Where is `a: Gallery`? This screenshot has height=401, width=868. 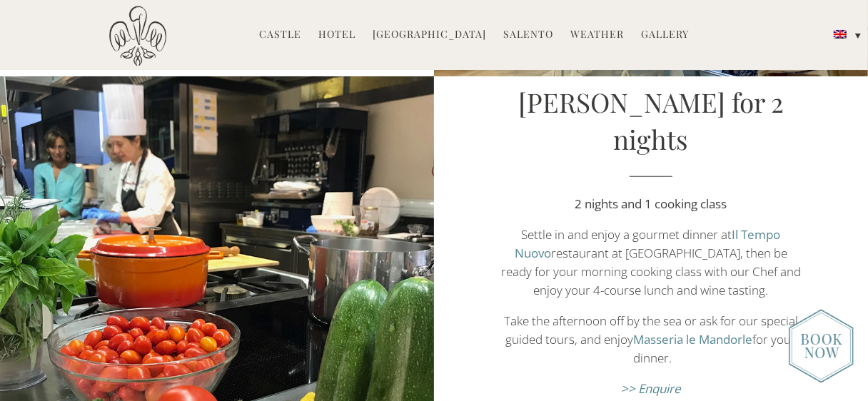 a: Gallery is located at coordinates (666, 35).